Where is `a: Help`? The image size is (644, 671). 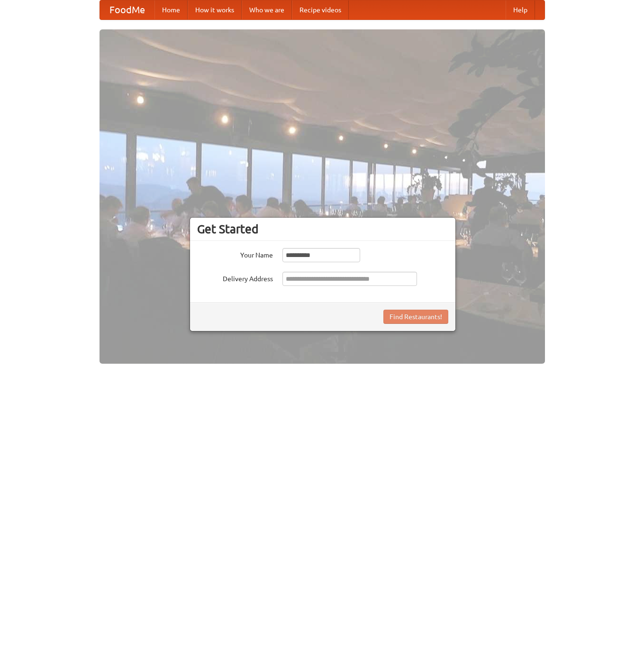
a: Help is located at coordinates (520, 10).